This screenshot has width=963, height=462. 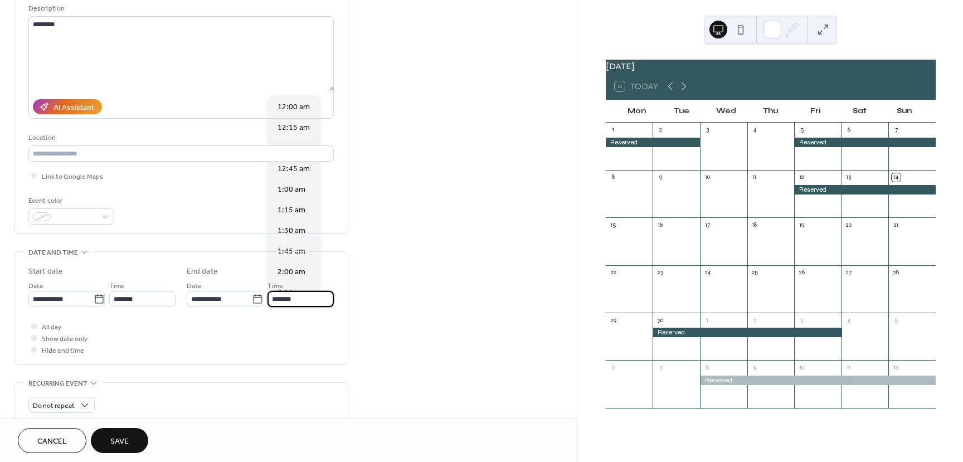 I want to click on div: End date, so click(x=202, y=271).